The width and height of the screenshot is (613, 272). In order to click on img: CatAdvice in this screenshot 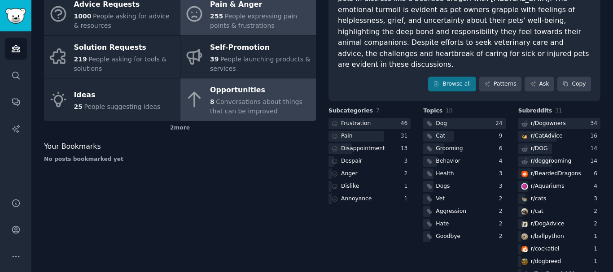, I will do `click(524, 136)`.